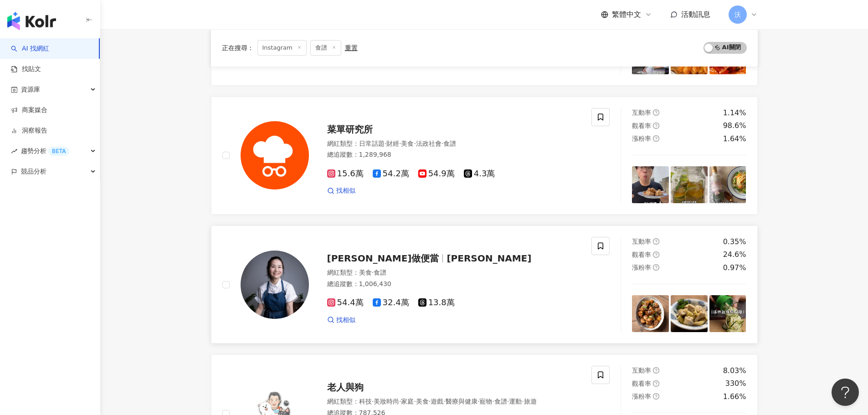  What do you see at coordinates (345, 387) in the screenshot?
I see `span: 老人與狗` at bounding box center [345, 387].